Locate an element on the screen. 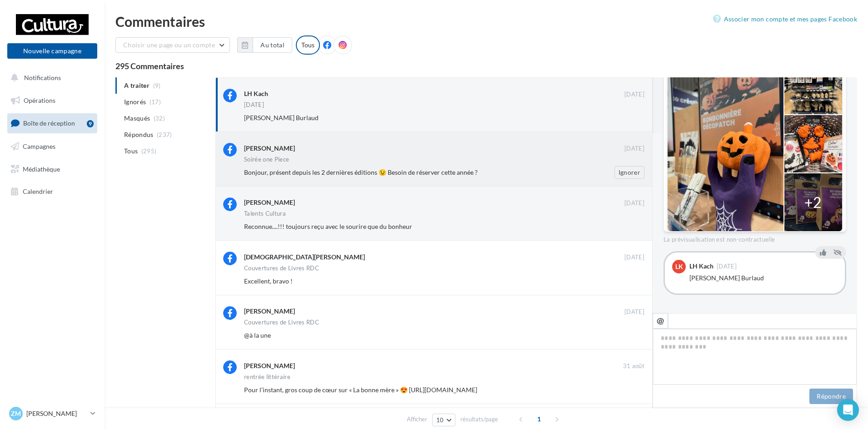  span: @à la une is located at coordinates (257, 335).